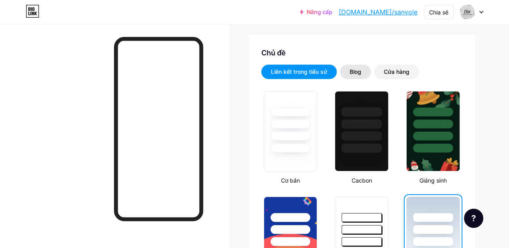 The image size is (509, 248). I want to click on font: Cơ bản, so click(291, 180).